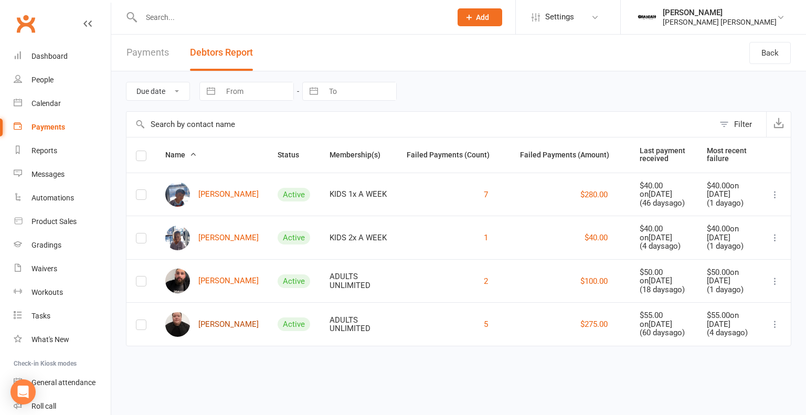 The image size is (806, 415). What do you see at coordinates (454, 155) in the screenshot?
I see `span: Failed Payments (Count)` at bounding box center [454, 155].